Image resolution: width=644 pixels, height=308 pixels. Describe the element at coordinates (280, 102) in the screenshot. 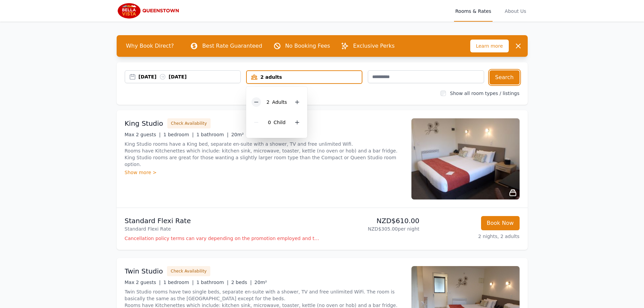

I see `span: Adult s` at that location.